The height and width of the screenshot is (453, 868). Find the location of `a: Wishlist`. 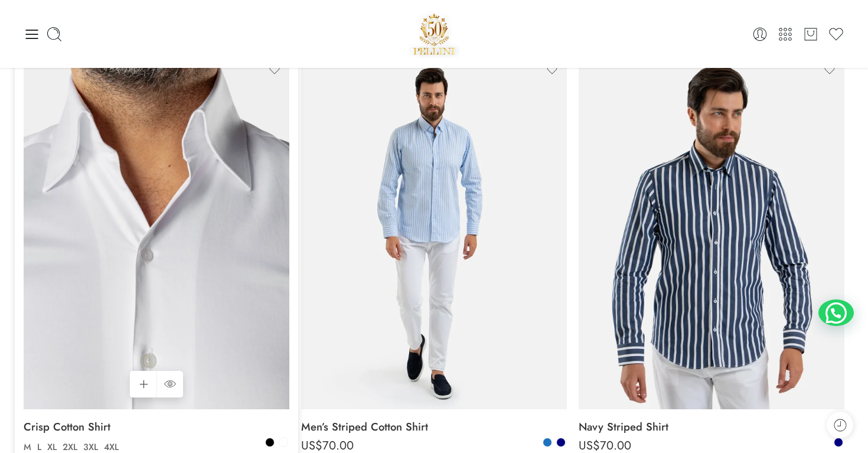

a: Wishlist is located at coordinates (836, 34).